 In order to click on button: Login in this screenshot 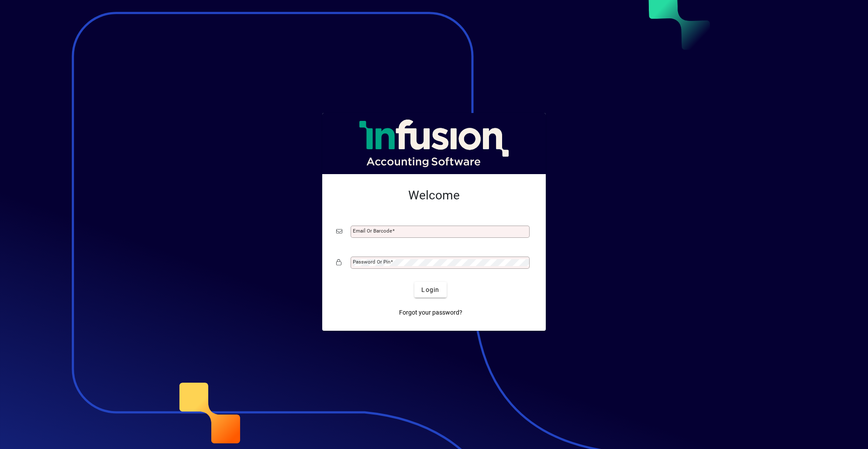, I will do `click(430, 290)`.